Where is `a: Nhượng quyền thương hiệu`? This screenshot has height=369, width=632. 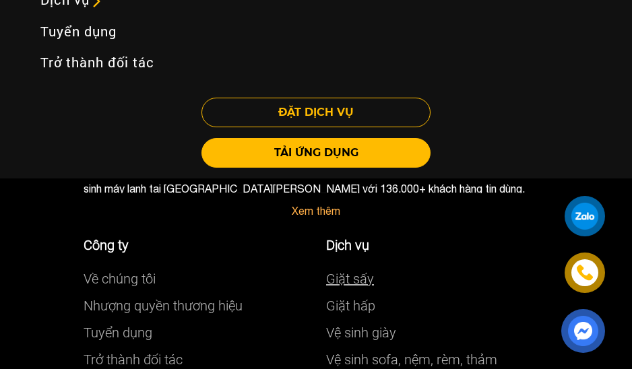 a: Nhượng quyền thương hiệu is located at coordinates (163, 306).